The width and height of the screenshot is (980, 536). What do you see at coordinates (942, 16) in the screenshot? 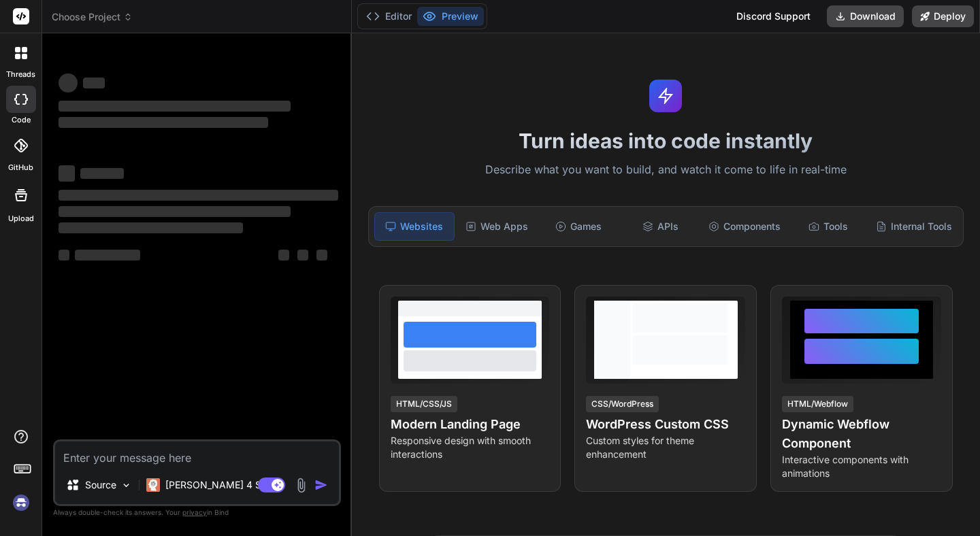
I see `button: Deploy` at bounding box center [942, 16].